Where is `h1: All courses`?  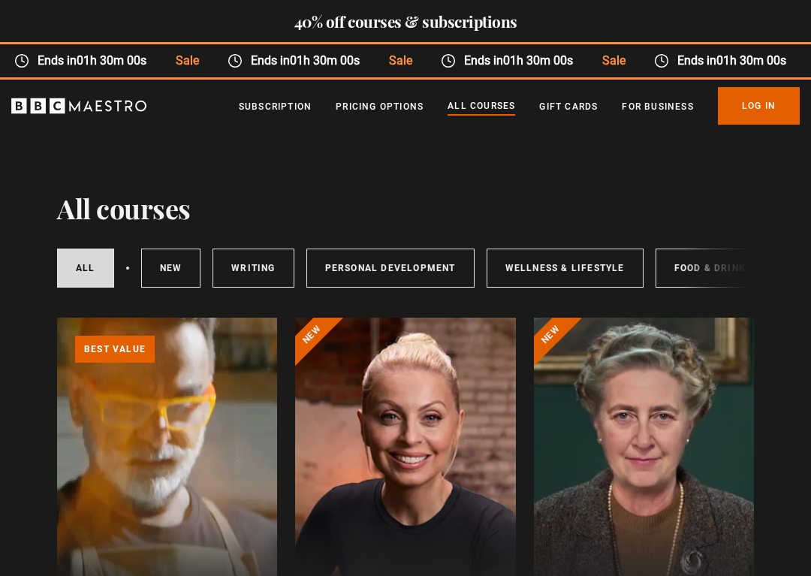 h1: All courses is located at coordinates (124, 208).